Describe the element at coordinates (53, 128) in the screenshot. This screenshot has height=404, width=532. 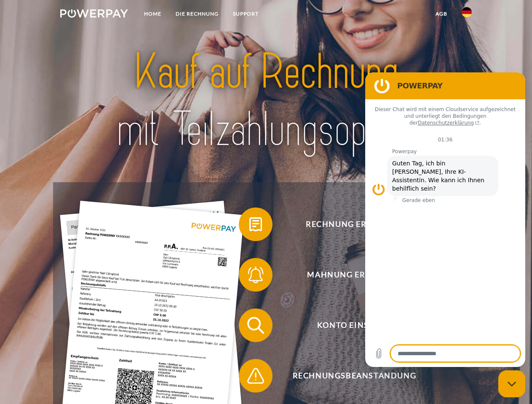
I see `p: Gerade eben` at that location.